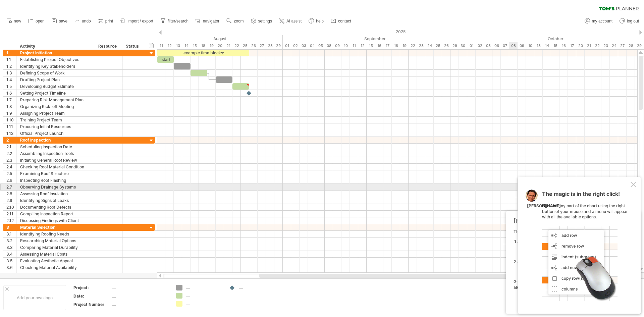  Describe the element at coordinates (631, 45) in the screenshot. I see `div: Tuesday, 28 October 2025` at that location.